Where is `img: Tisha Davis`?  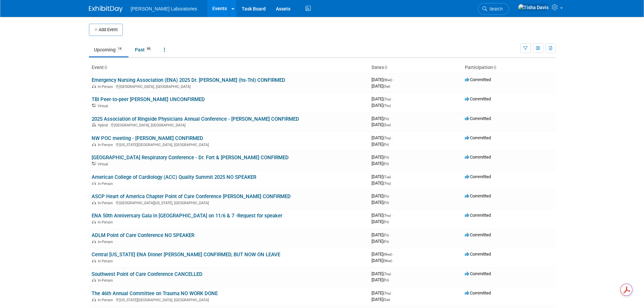 img: Tisha Davis is located at coordinates (533, 7).